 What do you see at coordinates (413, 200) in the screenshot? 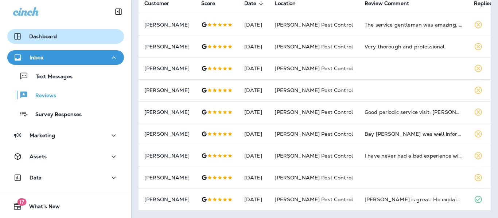
I see `div: Chris is great. He explains the process thoroughly and he is very knowledgeable.` at bounding box center [413, 200].